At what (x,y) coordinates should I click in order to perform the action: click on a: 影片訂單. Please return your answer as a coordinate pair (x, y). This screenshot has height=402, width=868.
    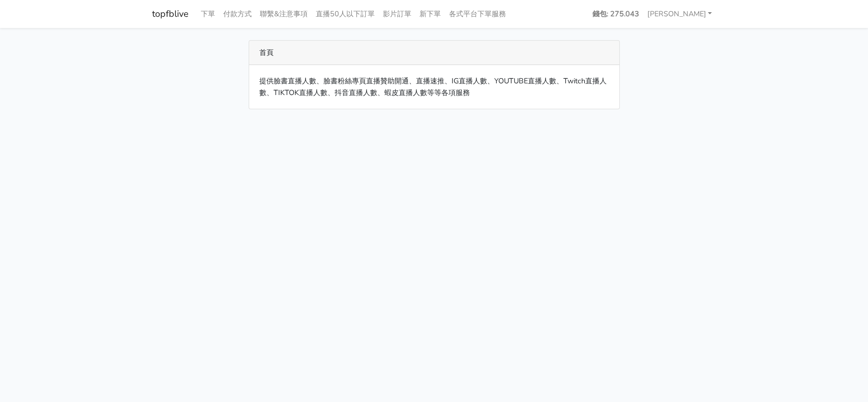
    Looking at the image, I should click on (397, 14).